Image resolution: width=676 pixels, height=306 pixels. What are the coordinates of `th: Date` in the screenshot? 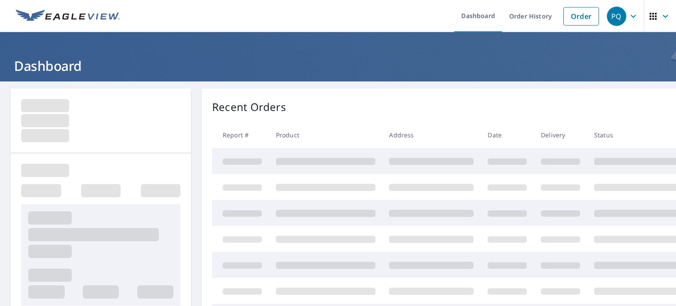 It's located at (507, 135).